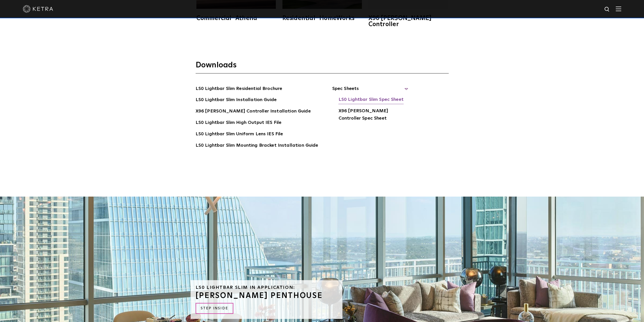 The height and width of the screenshot is (322, 644). What do you see at coordinates (371, 100) in the screenshot?
I see `a: LS0 Lightbar Slim Spec Sheet` at bounding box center [371, 100].